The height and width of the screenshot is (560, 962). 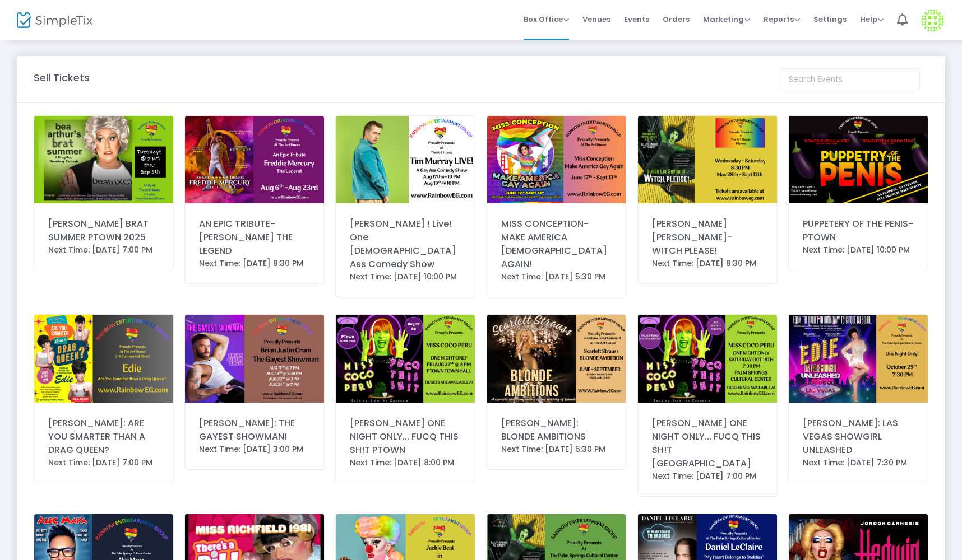 What do you see at coordinates (62, 77) in the screenshot?
I see `m-panel-title: Sell Tickets` at bounding box center [62, 77].